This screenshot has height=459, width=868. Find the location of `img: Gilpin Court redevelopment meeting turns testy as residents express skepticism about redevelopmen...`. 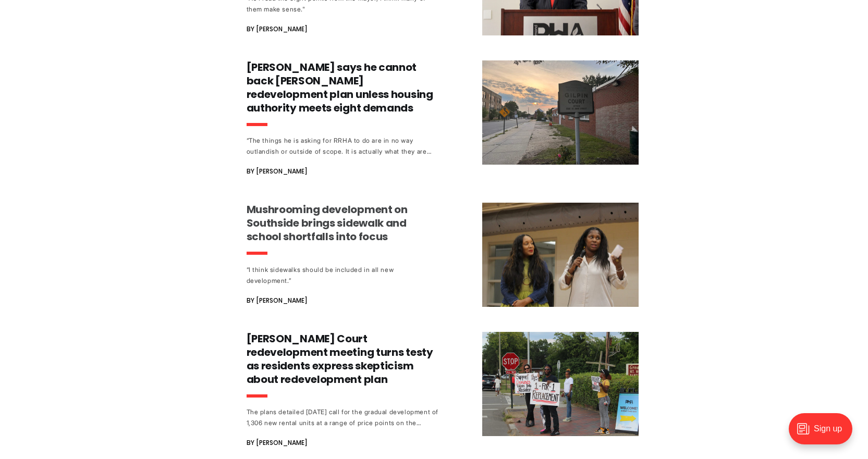

img: Gilpin Court redevelopment meeting turns testy as residents express skepticism about redevelopmen... is located at coordinates (560, 384).